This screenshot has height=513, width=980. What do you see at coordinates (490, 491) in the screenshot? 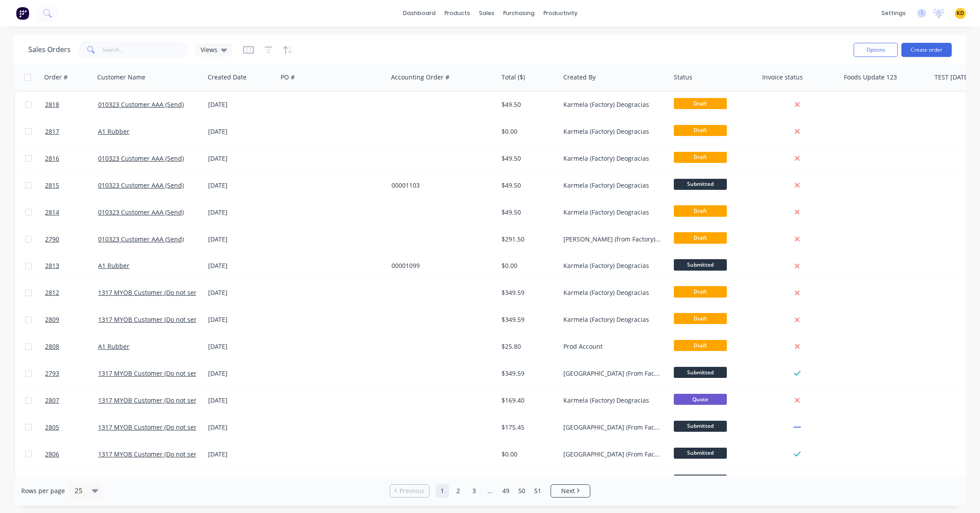
I see `ul: Pagination` at bounding box center [490, 491].